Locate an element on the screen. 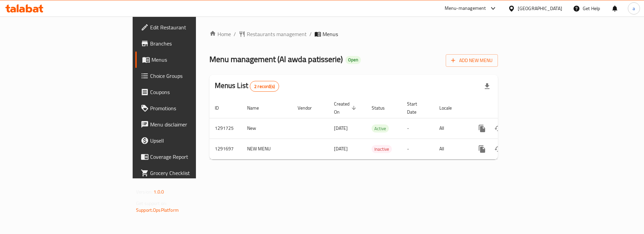 The image size is (644, 234). a: Choice Groups is located at coordinates (188, 76).